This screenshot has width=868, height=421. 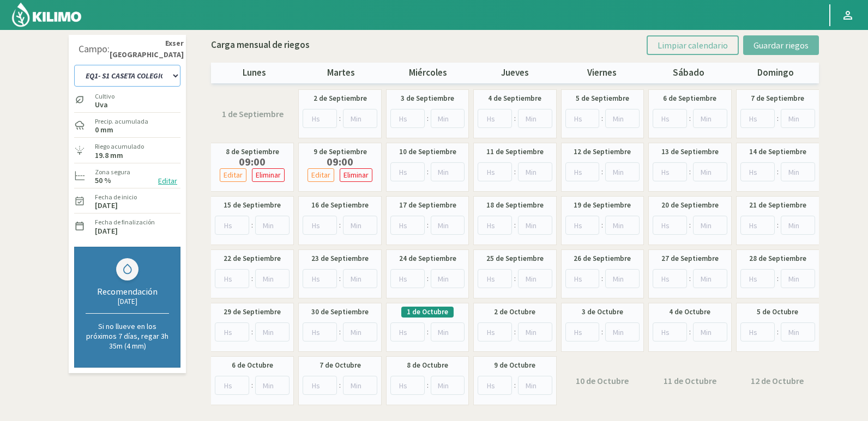 I want to click on label: 21 de Septiembre, so click(x=778, y=206).